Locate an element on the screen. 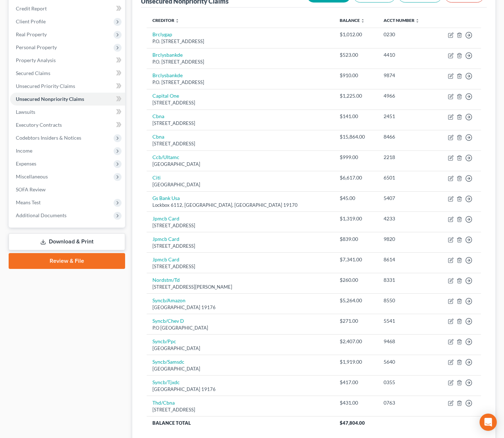 This screenshot has width=504, height=438. th: Balance Total is located at coordinates (240, 423).